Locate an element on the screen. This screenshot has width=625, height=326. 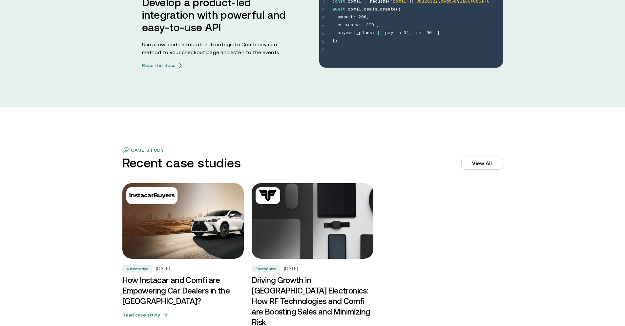
p: Use a low-code integration to integrate Comfi payment method to your checkout page and listen to ... is located at coordinates (214, 48).